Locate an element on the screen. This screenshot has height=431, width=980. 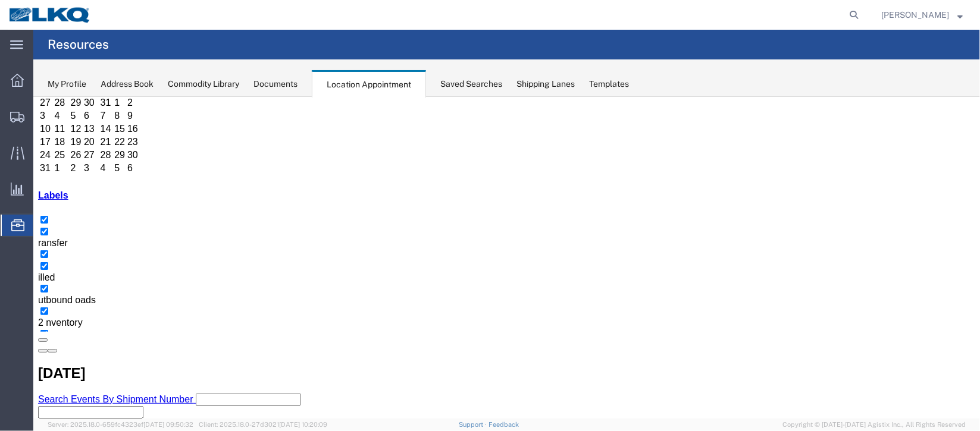
div: Documents is located at coordinates (276, 84).